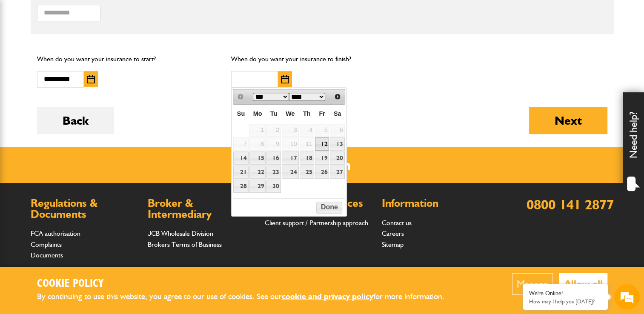  I want to click on a: 23, so click(273, 172).